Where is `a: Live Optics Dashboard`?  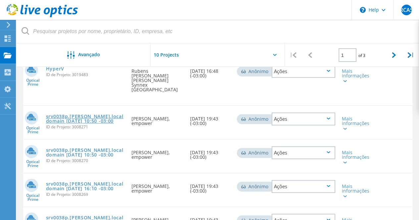 a: Live Optics Dashboard is located at coordinates (42, 16).